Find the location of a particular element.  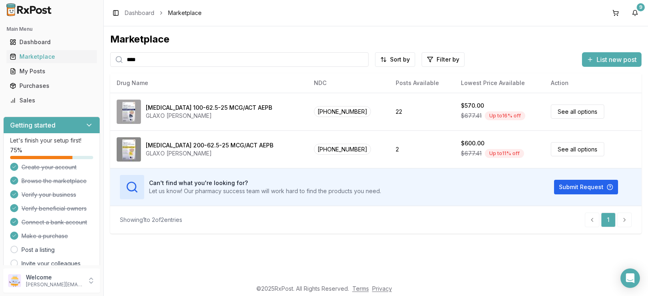

div: 9 is located at coordinates (641, 7).